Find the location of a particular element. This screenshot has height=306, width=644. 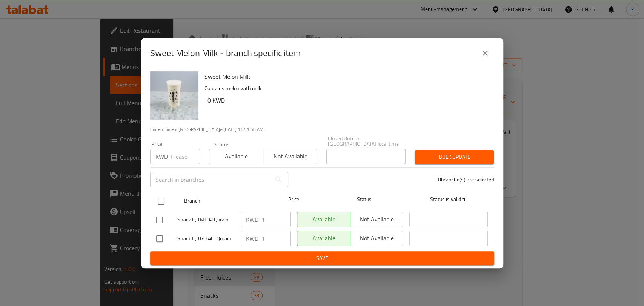

span: Not available is located at coordinates (290, 156).